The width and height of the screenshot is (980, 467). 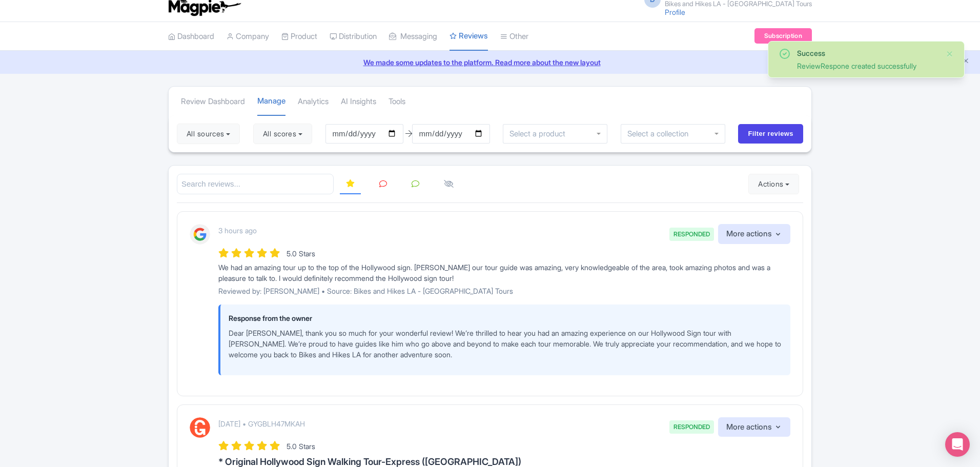 What do you see at coordinates (271, 102) in the screenshot?
I see `a: Manage` at bounding box center [271, 102].